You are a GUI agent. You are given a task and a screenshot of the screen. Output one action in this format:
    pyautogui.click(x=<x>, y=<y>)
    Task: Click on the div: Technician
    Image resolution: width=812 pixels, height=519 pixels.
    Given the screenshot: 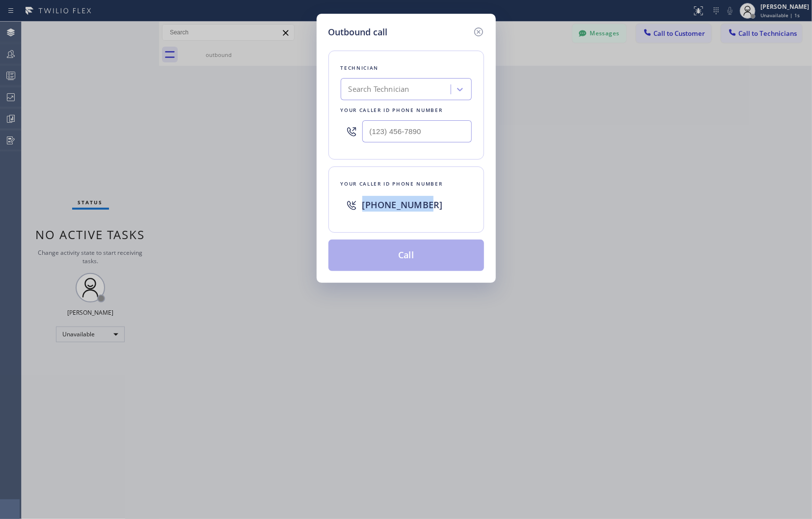 What is the action you would take?
    pyautogui.click(x=406, y=68)
    